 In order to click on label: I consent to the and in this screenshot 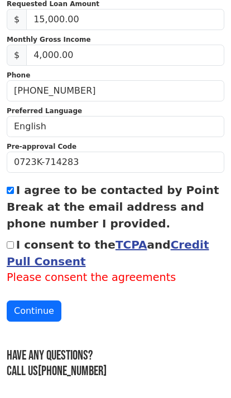, I will do `click(108, 253)`.